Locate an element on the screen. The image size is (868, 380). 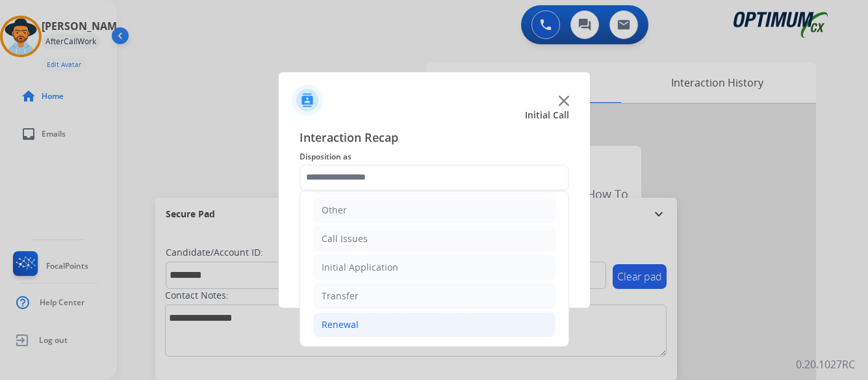
div: Other is located at coordinates (334, 210).